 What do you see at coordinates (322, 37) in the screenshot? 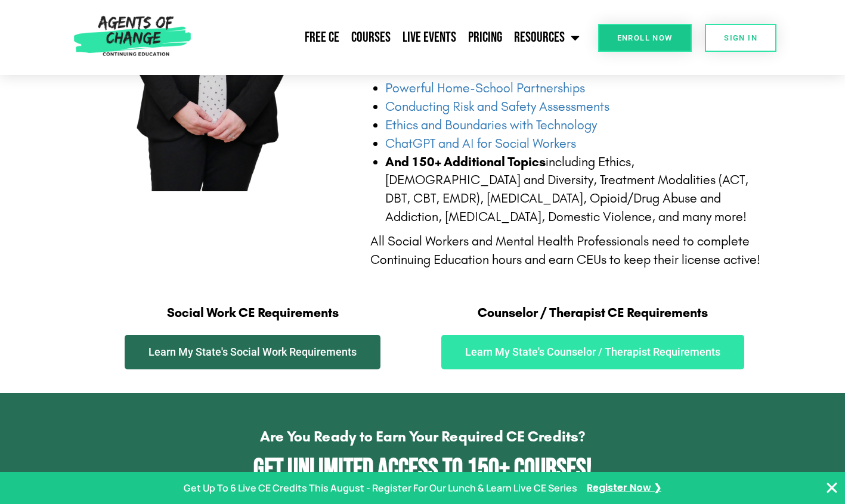
I see `a: Free CE` at bounding box center [322, 37].